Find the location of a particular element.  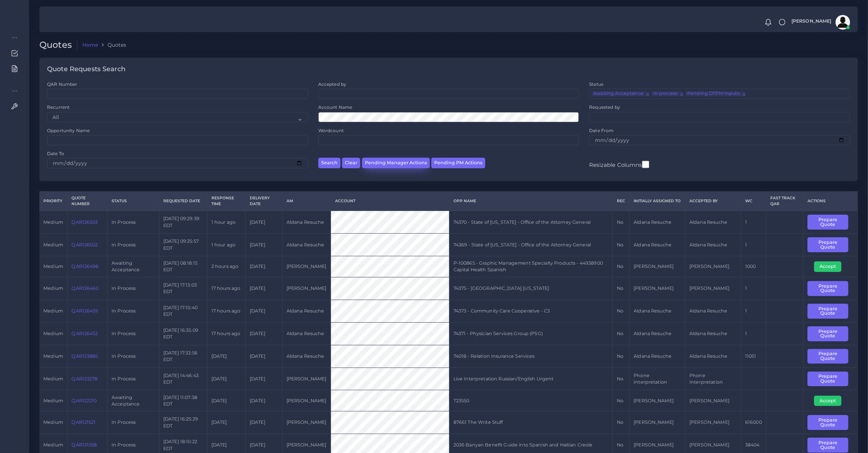

label: Resizable Columns is located at coordinates (619, 164).